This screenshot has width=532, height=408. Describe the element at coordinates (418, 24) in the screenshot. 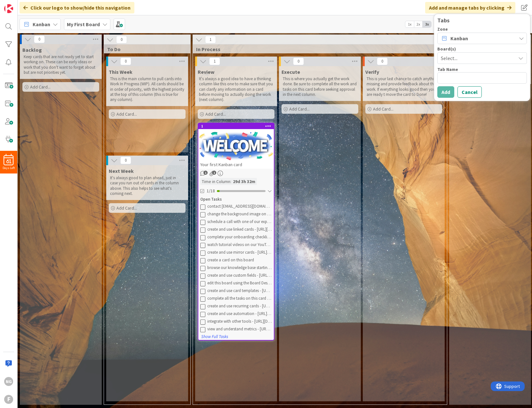

I see `span: 2x` at that location.